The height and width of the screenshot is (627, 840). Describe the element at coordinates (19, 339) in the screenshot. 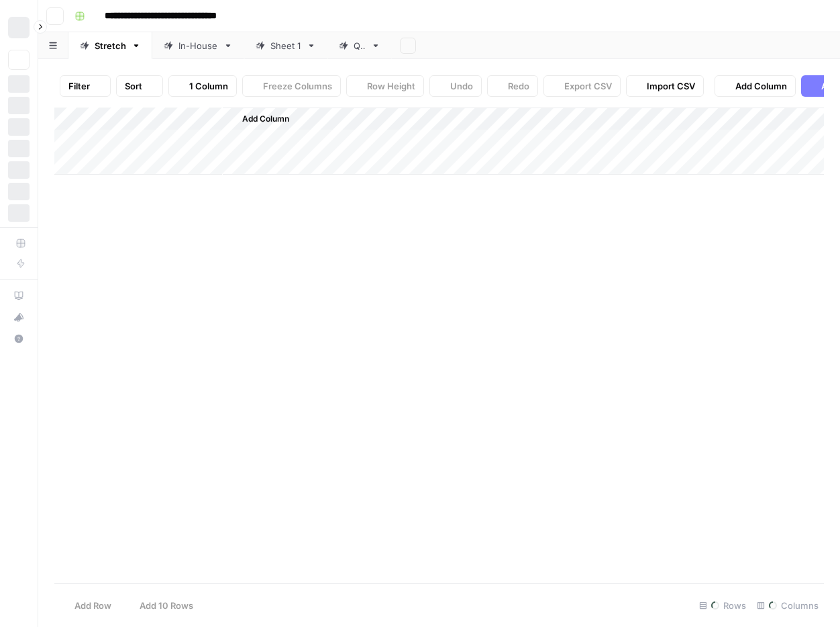

I see `button: Help + Support` at that location.